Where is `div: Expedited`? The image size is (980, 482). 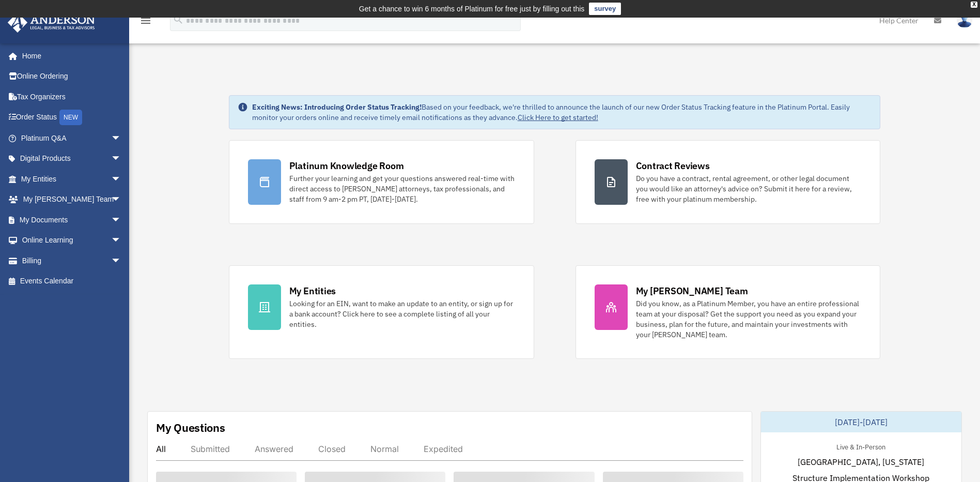
div: Expedited is located at coordinates (443, 449).